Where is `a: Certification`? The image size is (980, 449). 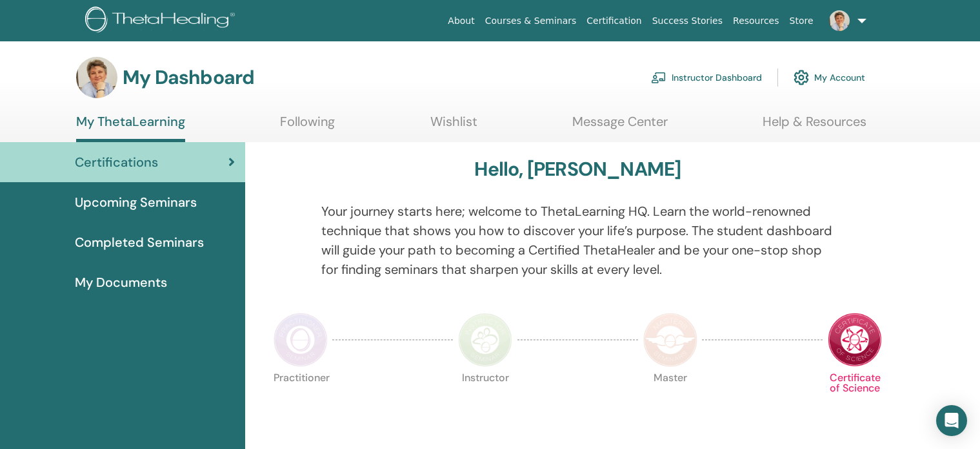
a: Certification is located at coordinates (613, 21).